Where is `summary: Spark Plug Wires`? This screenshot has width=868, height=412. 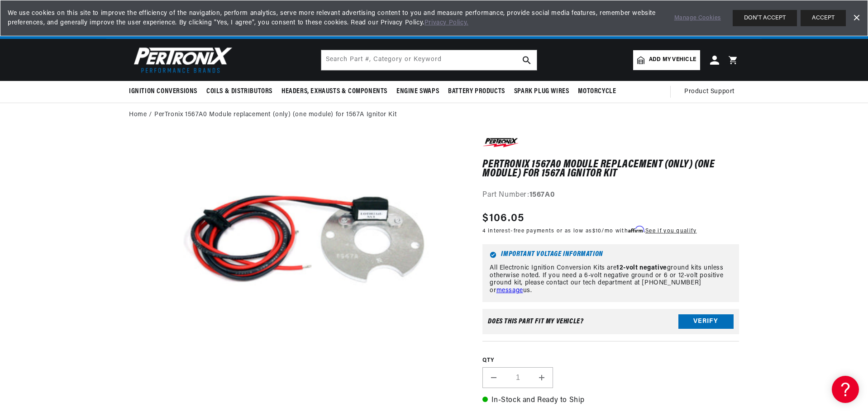 summary: Spark Plug Wires is located at coordinates (542, 91).